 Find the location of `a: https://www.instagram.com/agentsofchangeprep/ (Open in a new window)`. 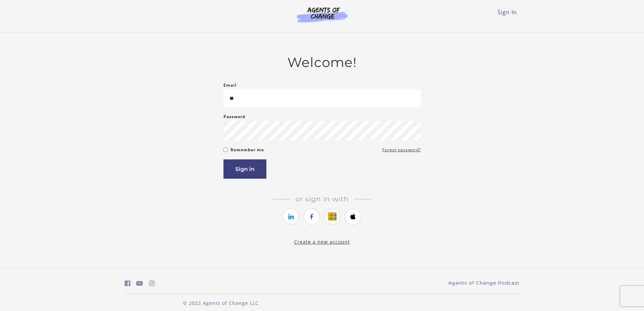

a: https://www.instagram.com/agentsofchangeprep/ (Open in a new window) is located at coordinates (152, 283).